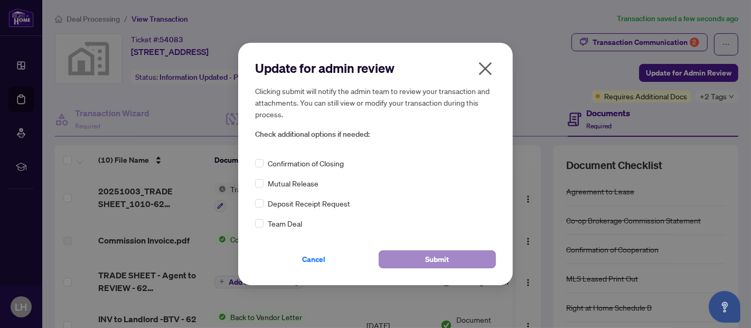 The image size is (751, 328). I want to click on span: Cancel, so click(314, 259).